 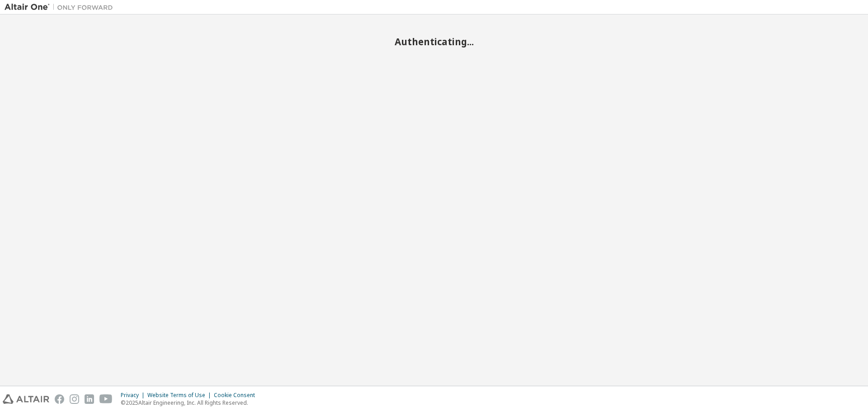 What do you see at coordinates (74, 399) in the screenshot?
I see `img: instagram.svg` at bounding box center [74, 399].